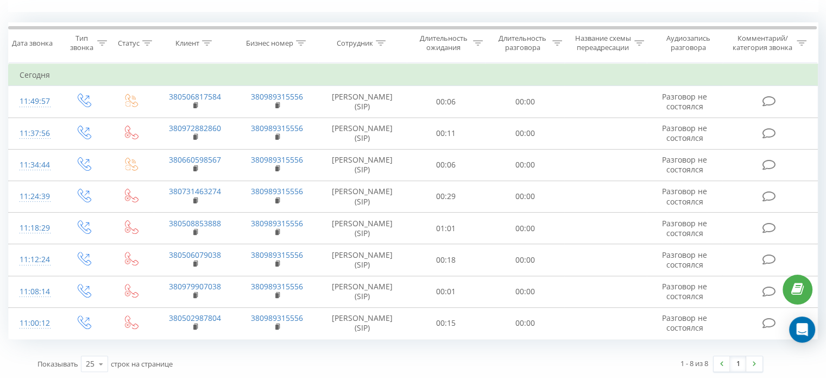  Describe the element at coordinates (688, 43) in the screenshot. I see `div: Аудиозапись разговора` at that location.